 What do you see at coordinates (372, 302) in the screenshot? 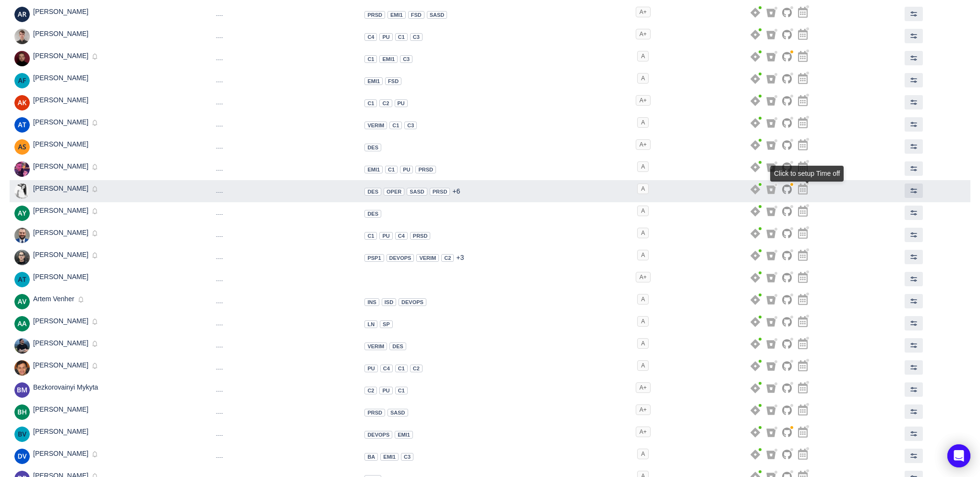
I see `span: INS` at bounding box center [372, 302].